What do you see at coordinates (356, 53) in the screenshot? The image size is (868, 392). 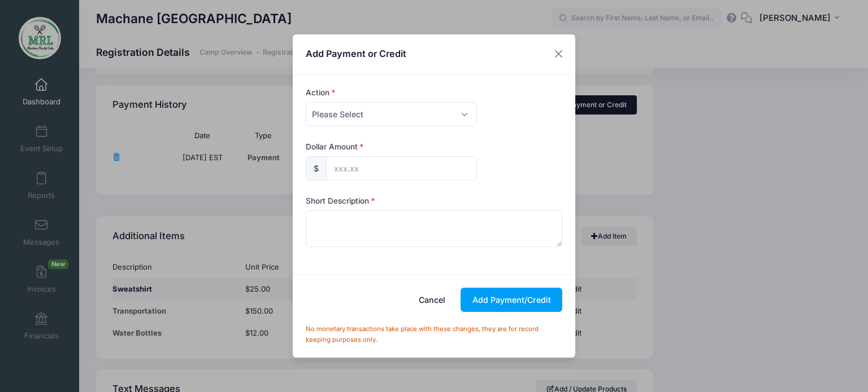 I see `h4: Add Payment or Credit` at bounding box center [356, 53].